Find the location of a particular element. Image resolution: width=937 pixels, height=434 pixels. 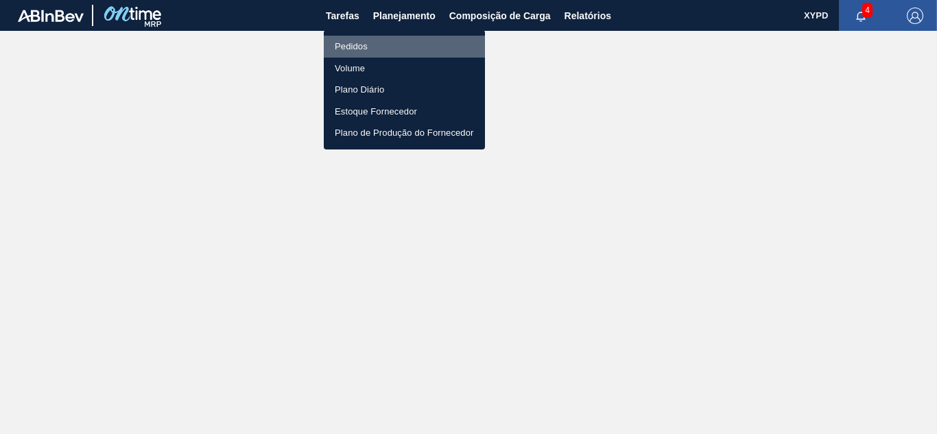

a: Pedidos is located at coordinates (404, 47).